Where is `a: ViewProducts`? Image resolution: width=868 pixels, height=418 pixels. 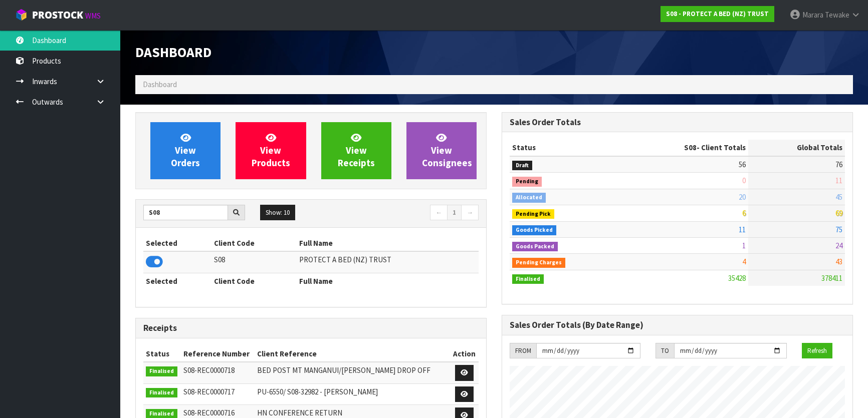 a: ViewProducts is located at coordinates (271, 151).